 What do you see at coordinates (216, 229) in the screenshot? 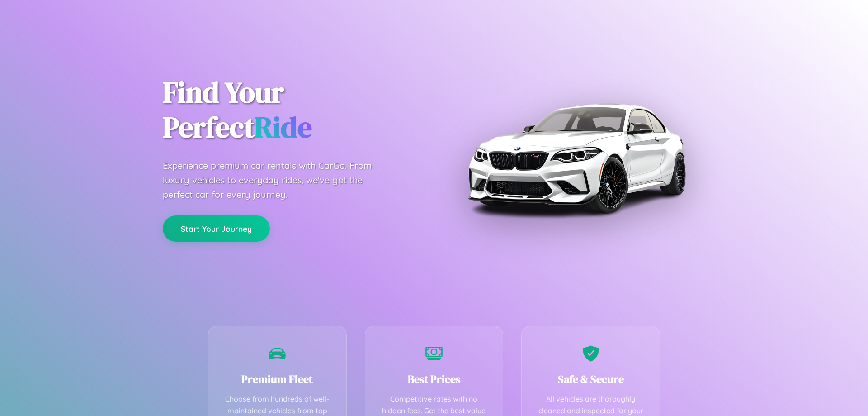
I see `button: Start Your Journey` at bounding box center [216, 229].